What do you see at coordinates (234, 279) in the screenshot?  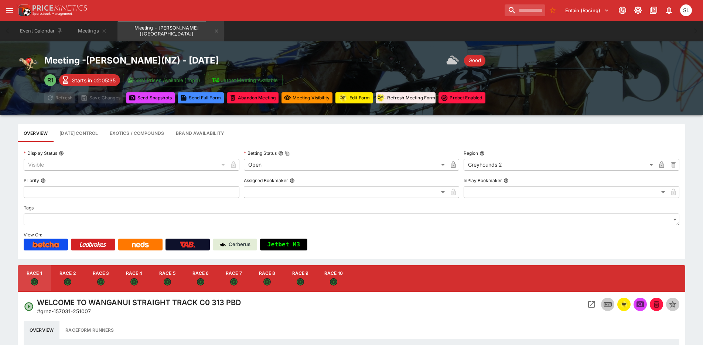 I see `button: Race 7` at bounding box center [234, 279].